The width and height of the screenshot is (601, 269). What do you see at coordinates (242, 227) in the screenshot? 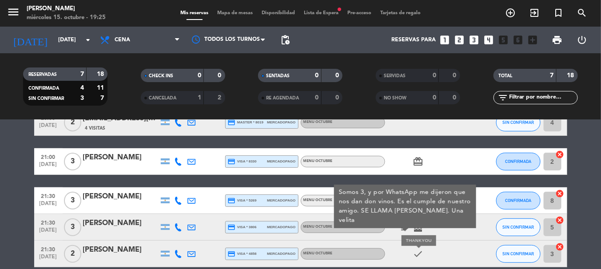
I see `span: visa * 3806` at bounding box center [242, 227].